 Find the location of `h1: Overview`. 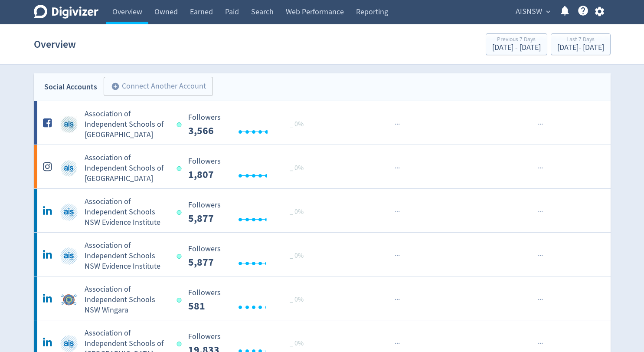

h1: Overview is located at coordinates (54, 44).